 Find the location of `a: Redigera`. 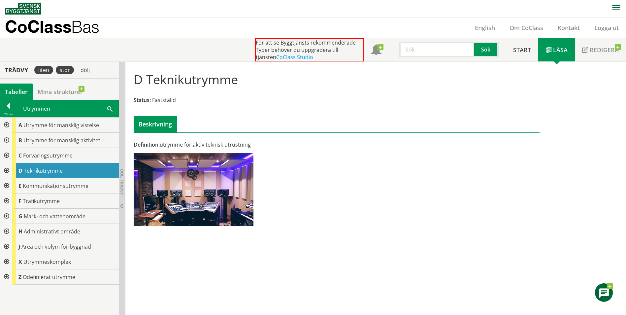

a: Redigera is located at coordinates (600, 50).